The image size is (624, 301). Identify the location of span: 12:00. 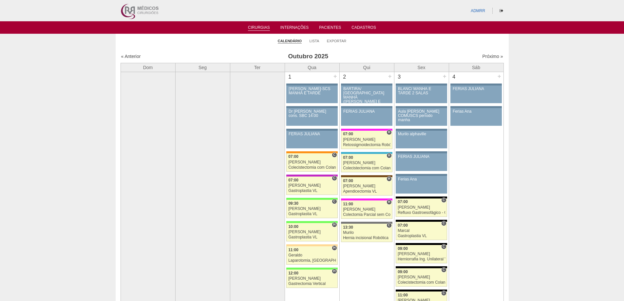
(293, 273).